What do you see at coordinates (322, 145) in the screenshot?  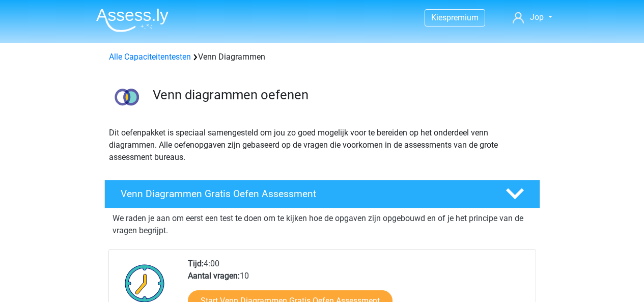 I see `p: Dit oefenpakket is speciaal samengesteld om jou zo goed mogelijk voor te bereiden op het onderdee...` at bounding box center [322, 145].